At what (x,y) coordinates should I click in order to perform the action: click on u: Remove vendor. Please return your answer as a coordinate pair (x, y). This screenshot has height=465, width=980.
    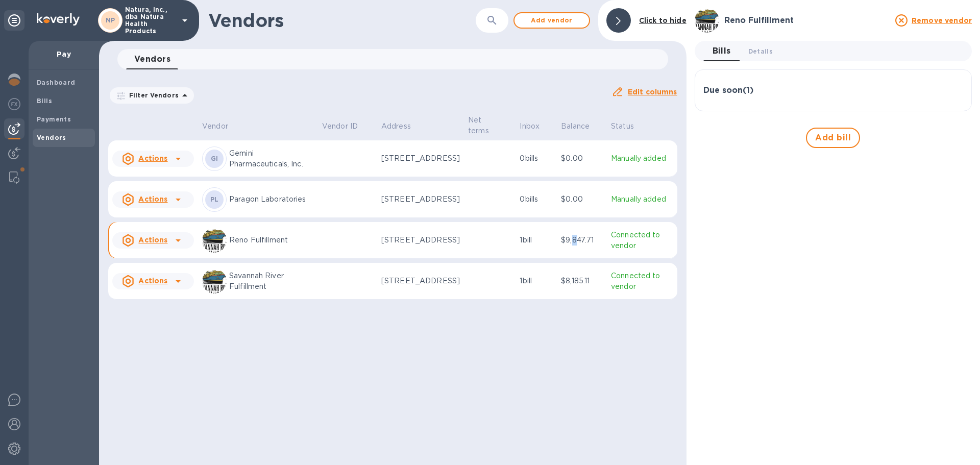
    Looking at the image, I should click on (942, 20).